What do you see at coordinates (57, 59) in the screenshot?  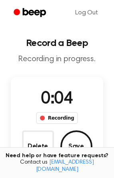 I see `p: Recording in progress.` at bounding box center [57, 59].